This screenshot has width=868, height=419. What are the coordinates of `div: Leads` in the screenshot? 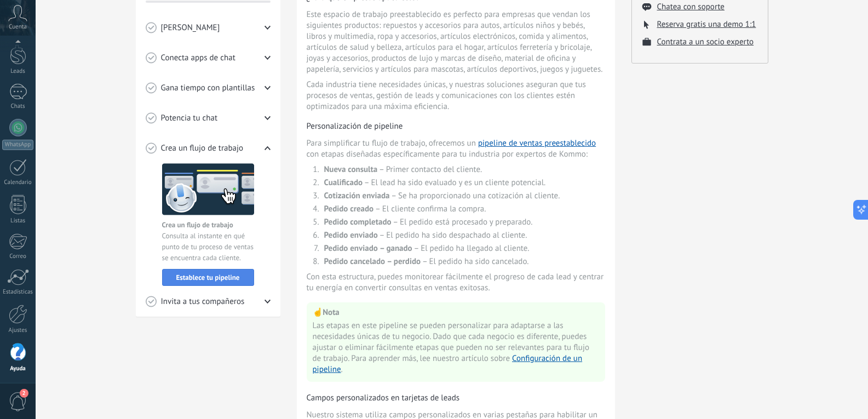 It's located at (18, 71).